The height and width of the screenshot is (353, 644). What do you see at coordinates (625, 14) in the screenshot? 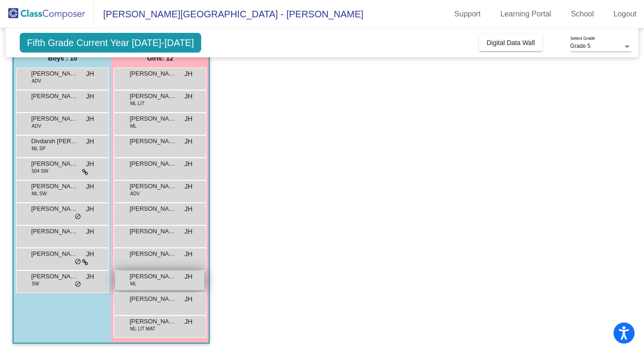
I see `a: Logout` at bounding box center [625, 14].